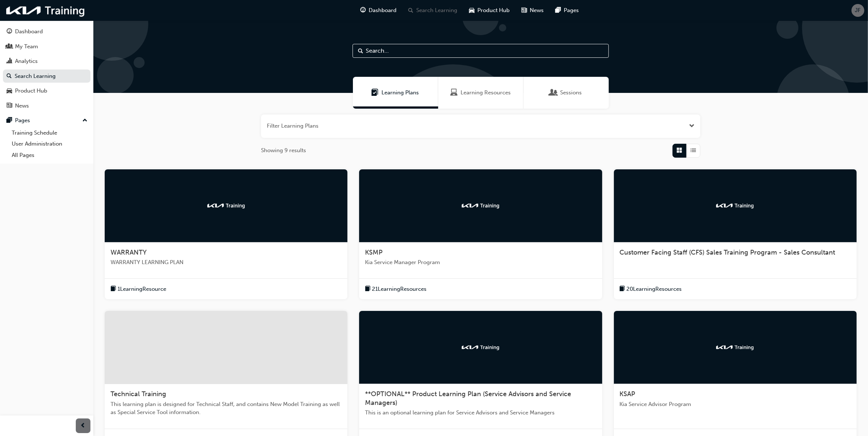 The width and height of the screenshot is (868, 436). What do you see at coordinates (129, 252) in the screenshot?
I see `span: WARRANTY` at bounding box center [129, 252].